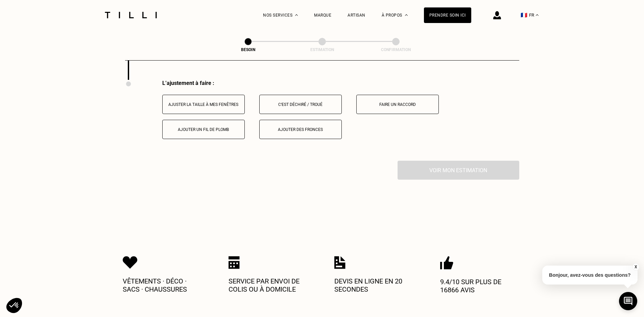 The width and height of the screenshot is (644, 317). Describe the element at coordinates (375, 285) in the screenshot. I see `p: Devis en ligne en 20 secondes` at that location.